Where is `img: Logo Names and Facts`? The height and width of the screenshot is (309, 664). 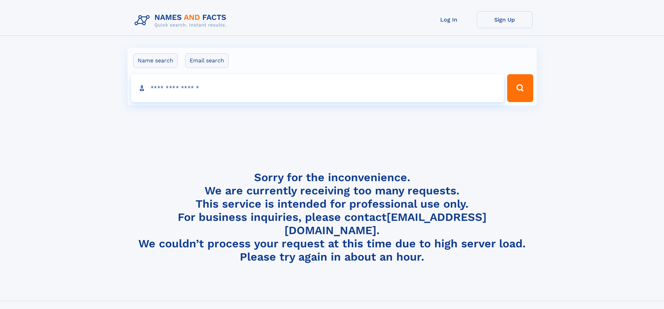
img: Logo Names and Facts is located at coordinates (182, 21).